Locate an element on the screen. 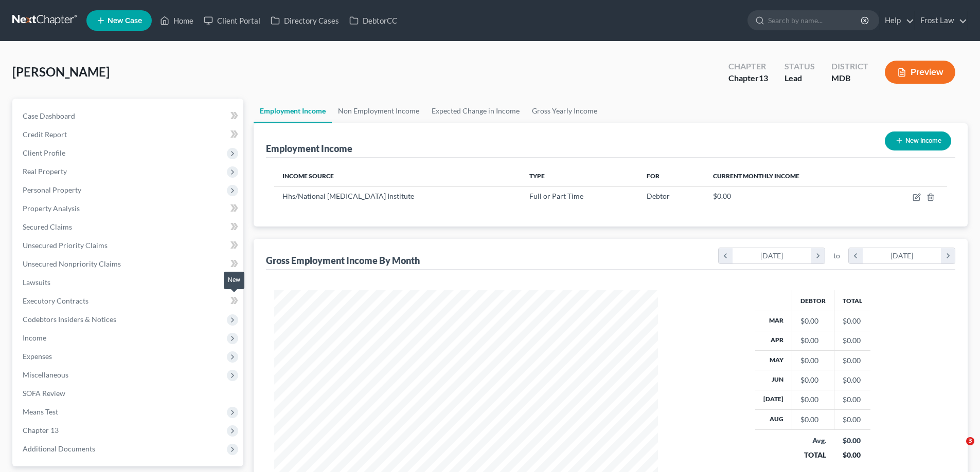 The image size is (980, 472). div: Lead is located at coordinates (799, 79).